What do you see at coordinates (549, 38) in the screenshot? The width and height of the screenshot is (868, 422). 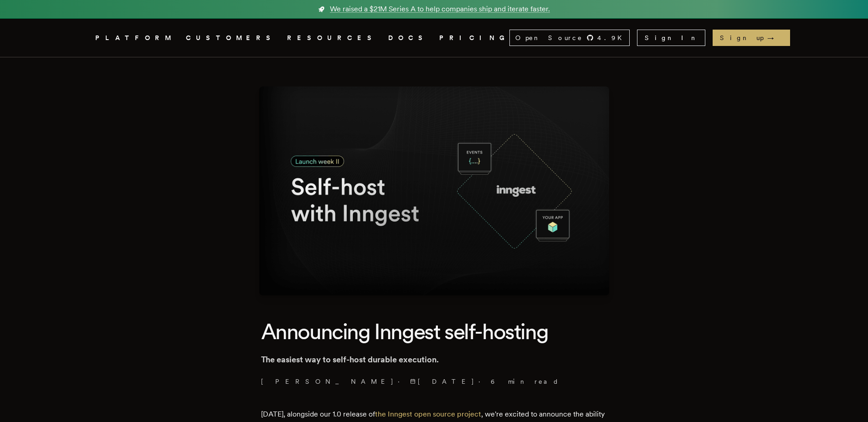 I see `span: Open Source` at bounding box center [549, 38].